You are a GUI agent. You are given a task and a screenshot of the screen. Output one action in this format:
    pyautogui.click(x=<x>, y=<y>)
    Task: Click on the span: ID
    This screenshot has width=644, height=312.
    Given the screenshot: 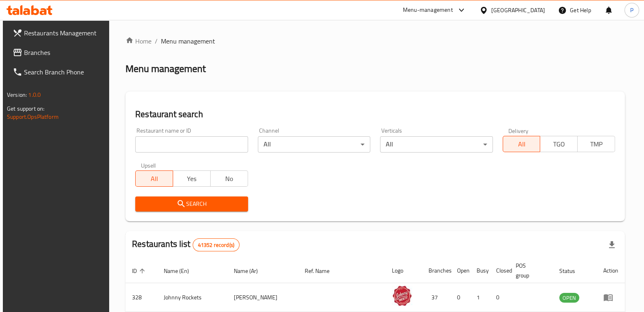 What is the action you would take?
    pyautogui.click(x=139, y=271)
    